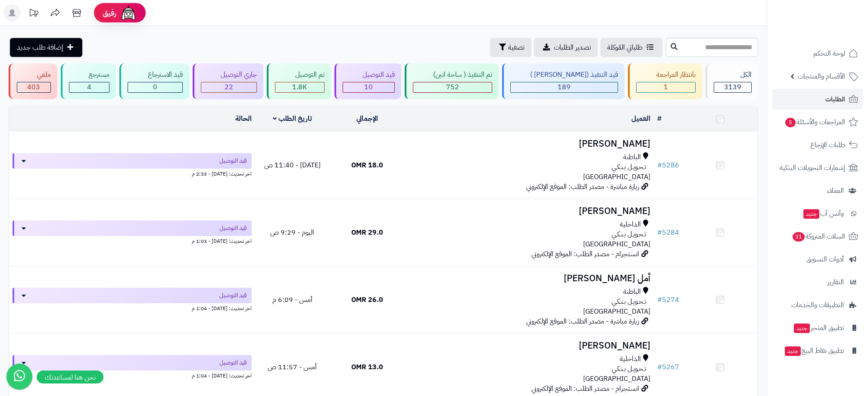 The image size is (868, 396). What do you see at coordinates (817, 99) in the screenshot?
I see `a: الطلبات` at bounding box center [817, 99].